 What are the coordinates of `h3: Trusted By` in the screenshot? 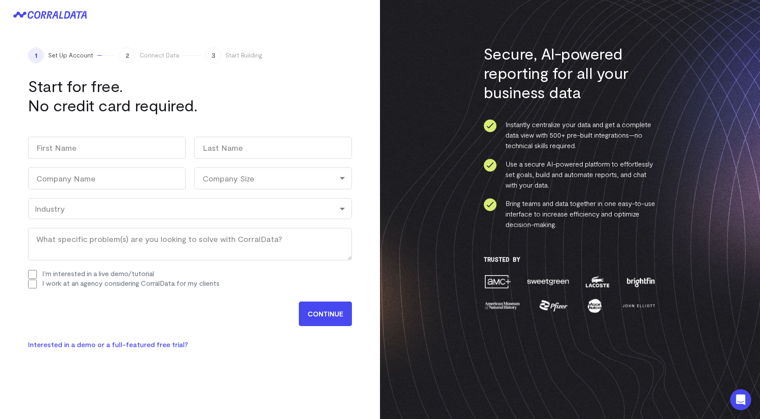 It's located at (570, 260).